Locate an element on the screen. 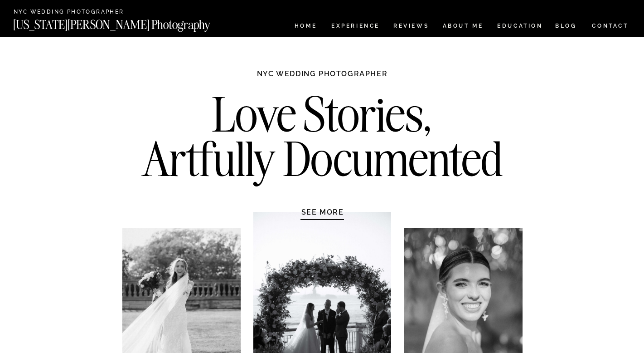 This screenshot has width=644, height=353. nav: BLOG is located at coordinates (567, 27).